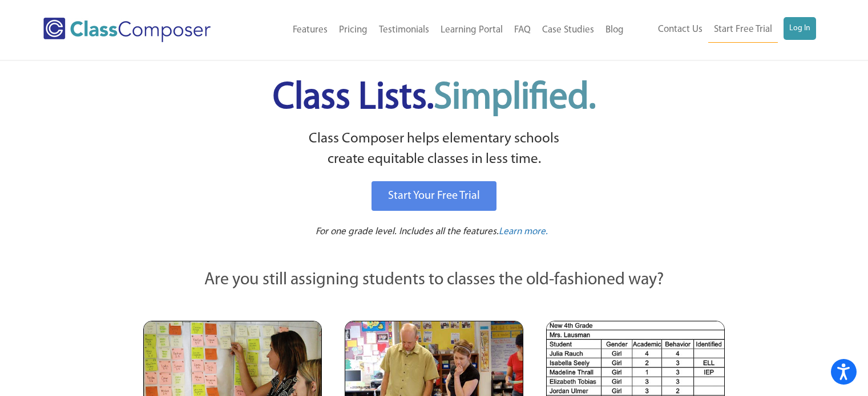 Image resolution: width=868 pixels, height=396 pixels. I want to click on span: Learn more., so click(523, 232).